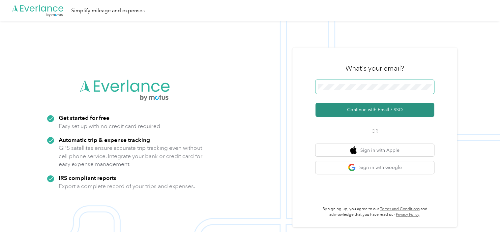  Describe the element at coordinates (407, 214) in the screenshot. I see `a: Privacy Policy` at that location.